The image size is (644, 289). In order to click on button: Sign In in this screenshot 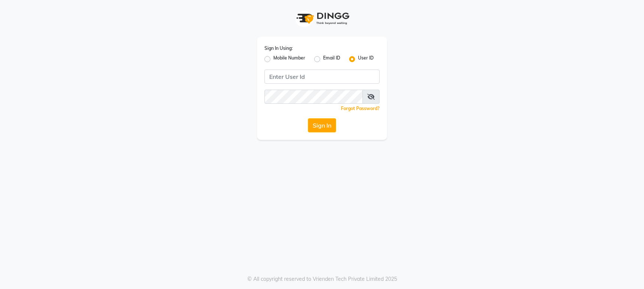, I will do `click(322, 125)`.